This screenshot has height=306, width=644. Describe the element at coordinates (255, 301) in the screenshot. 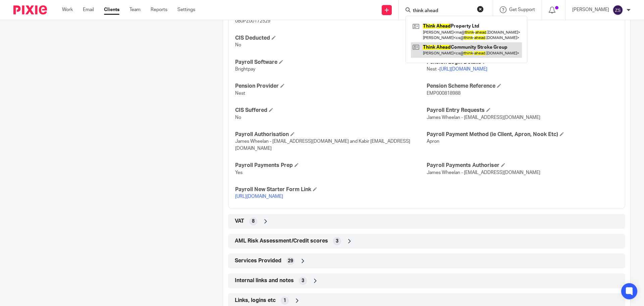

I see `span: Links, logins etc` at that location.